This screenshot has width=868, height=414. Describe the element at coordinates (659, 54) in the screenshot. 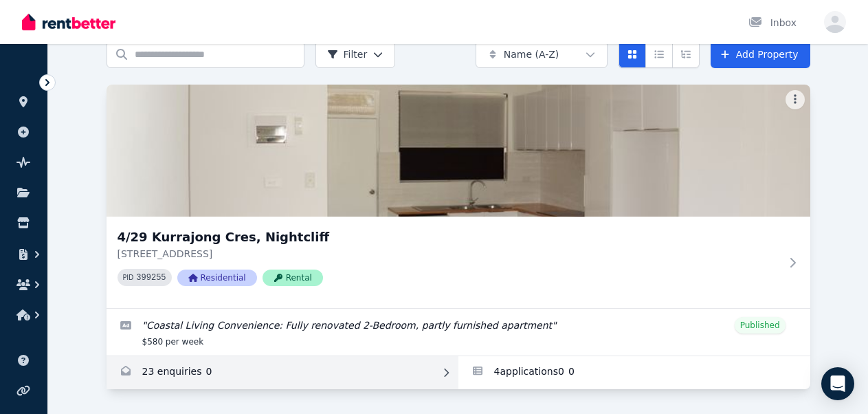

I see `button: Compact list view` at that location.